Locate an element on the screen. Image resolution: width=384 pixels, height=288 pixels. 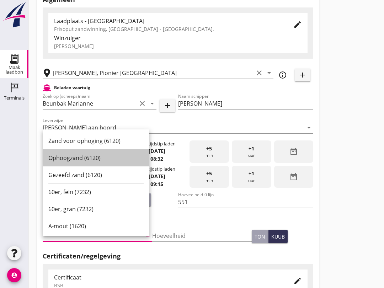
div: Ophoogzand (6120) is located at coordinates (96, 158).